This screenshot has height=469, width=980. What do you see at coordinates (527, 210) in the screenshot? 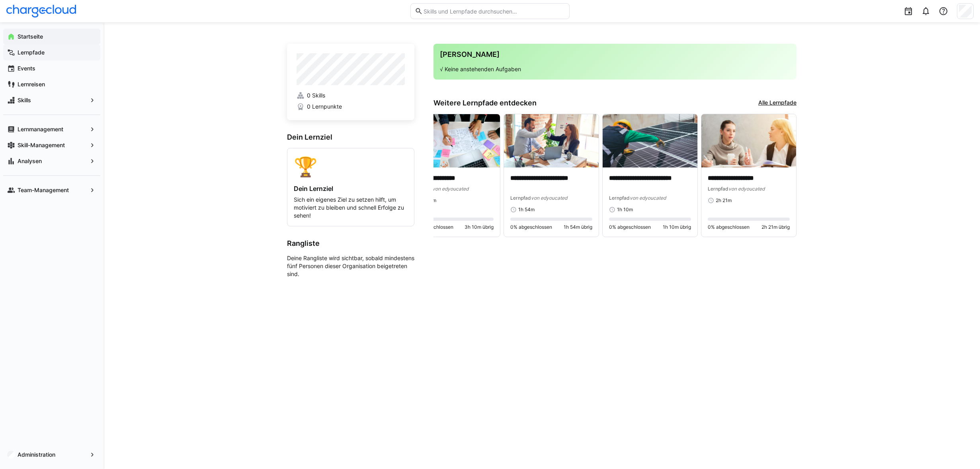
I see `span: 1h 54m` at bounding box center [527, 210].